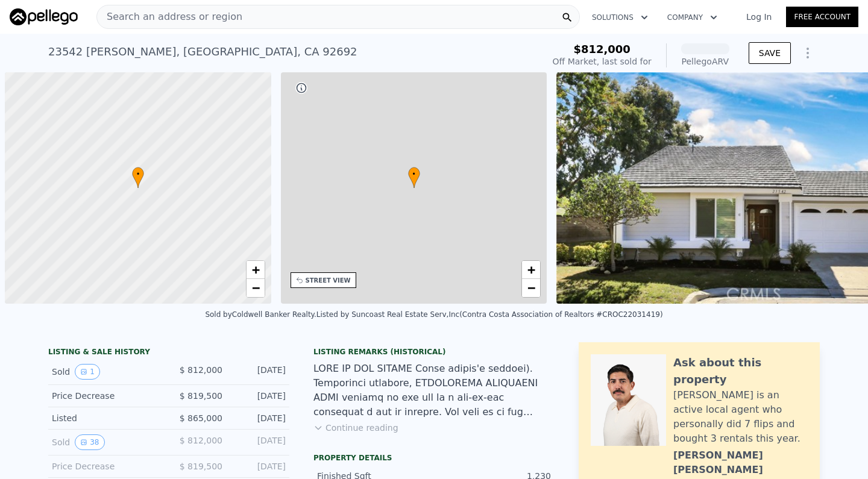 The image size is (868, 479). I want to click on div: Off Market, last sold for, so click(602, 61).